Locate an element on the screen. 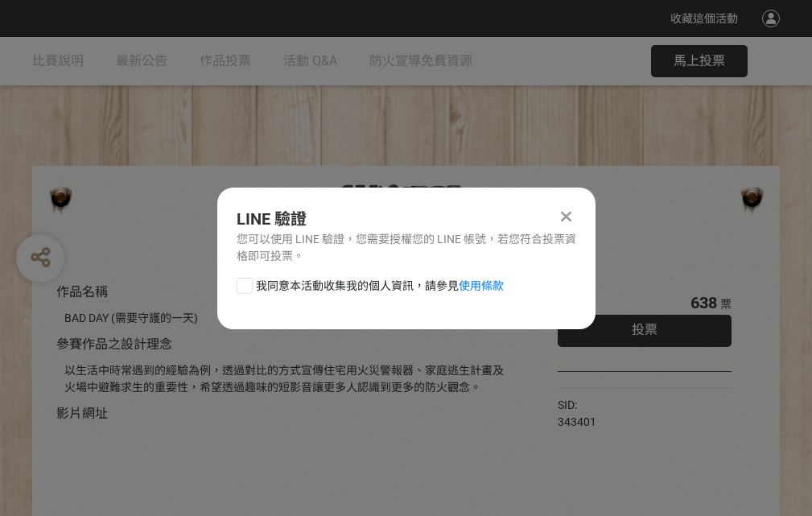 This screenshot has width=812, height=516. a: 作品投票 is located at coordinates (226, 61).